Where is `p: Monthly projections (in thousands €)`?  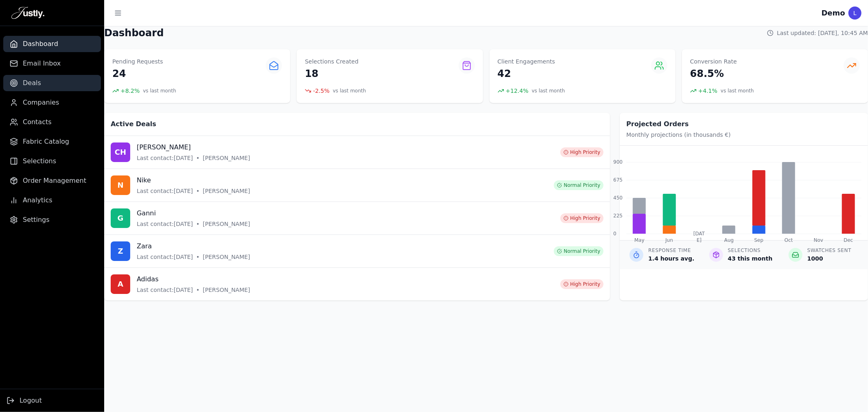 p: Monthly projections (in thousands €) is located at coordinates (744, 135).